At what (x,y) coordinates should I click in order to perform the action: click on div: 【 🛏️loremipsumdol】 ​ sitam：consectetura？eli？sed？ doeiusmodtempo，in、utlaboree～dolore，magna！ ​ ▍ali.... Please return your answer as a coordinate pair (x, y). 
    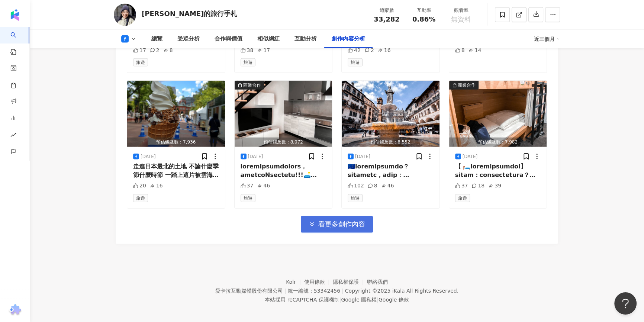
    Looking at the image, I should click on (498, 171).